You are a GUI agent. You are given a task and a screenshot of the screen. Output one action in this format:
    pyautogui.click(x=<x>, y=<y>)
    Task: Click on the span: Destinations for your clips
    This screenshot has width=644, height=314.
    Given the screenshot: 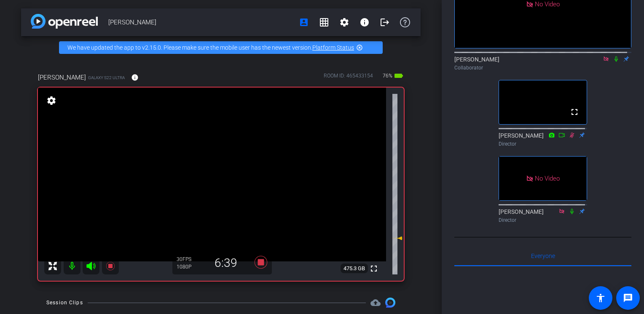 What is the action you would take?
    pyautogui.click(x=375, y=303)
    